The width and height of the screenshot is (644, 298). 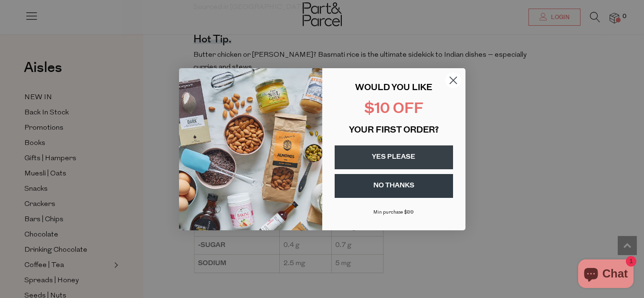 What do you see at coordinates (394, 212) in the screenshot?
I see `span: Min purchase $99` at bounding box center [394, 212].